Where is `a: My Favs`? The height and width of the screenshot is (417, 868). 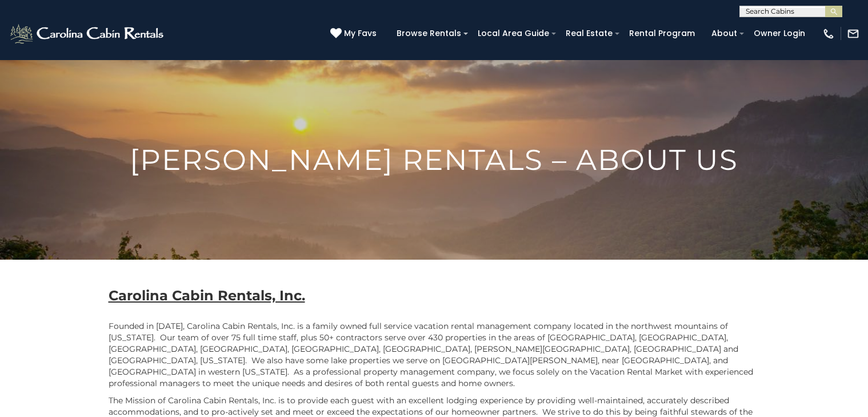 a: My Favs is located at coordinates (355, 34).